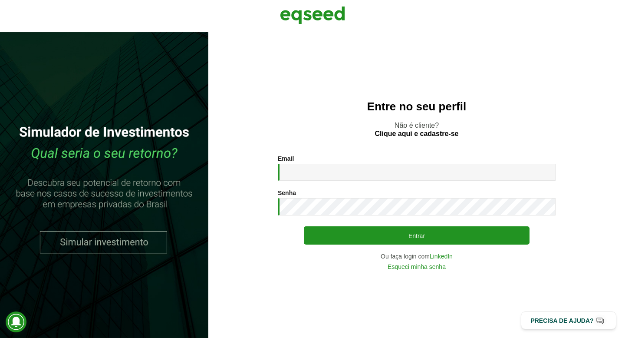  What do you see at coordinates (313, 15) in the screenshot?
I see `img: EqSeed Logo` at bounding box center [313, 15].